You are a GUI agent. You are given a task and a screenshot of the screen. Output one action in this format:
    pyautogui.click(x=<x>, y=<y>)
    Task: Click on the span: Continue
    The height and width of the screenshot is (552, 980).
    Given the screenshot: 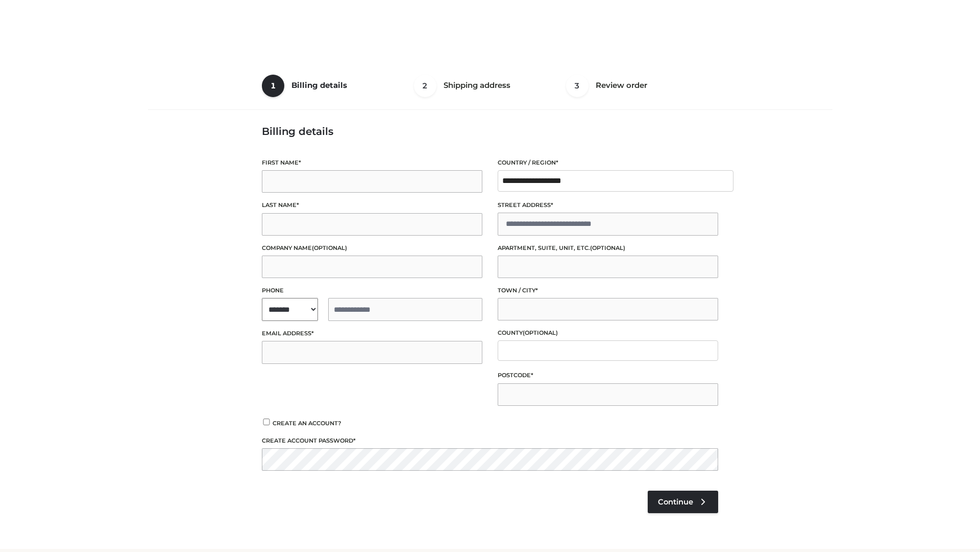 What is the action you would take?
    pyautogui.click(x=675, y=501)
    